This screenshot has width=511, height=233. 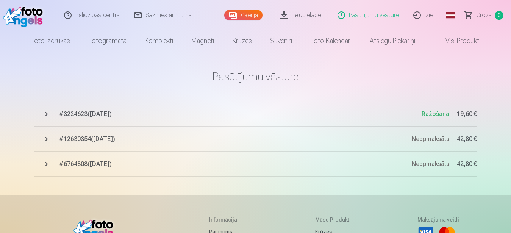 What do you see at coordinates (331, 41) in the screenshot?
I see `a: Foto kalendāri` at bounding box center [331, 41].